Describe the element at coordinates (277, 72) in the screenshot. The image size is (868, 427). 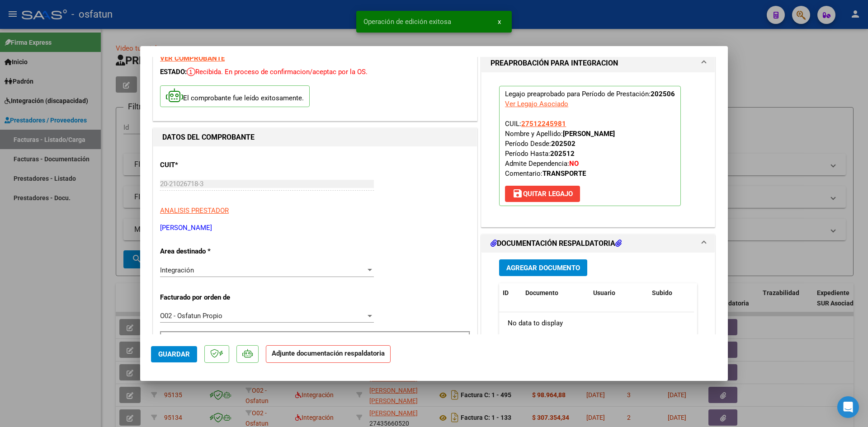
I see `span: Recibida. En proceso de confirmacion/aceptac por la OS.` at that location.